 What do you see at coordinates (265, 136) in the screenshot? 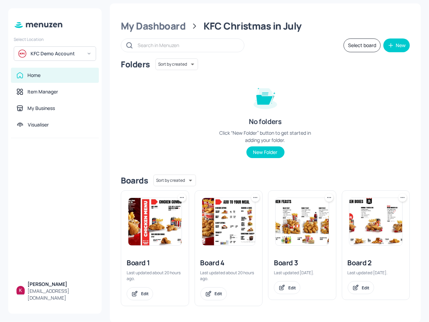
I see `div: Click “New Folder” button to get started in adding your folder.` at bounding box center [265, 136].